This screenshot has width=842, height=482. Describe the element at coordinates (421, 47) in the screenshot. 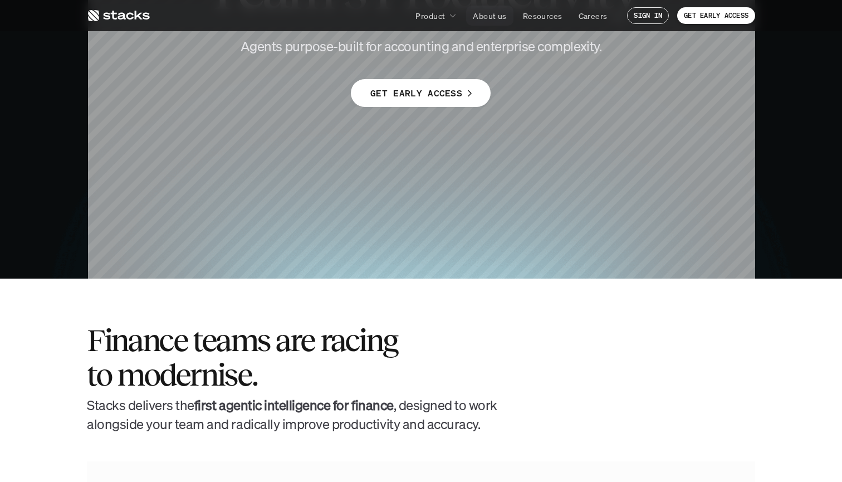

I see `h4: Agents purpose-built for accounting and enterprise complexity.` at that location.